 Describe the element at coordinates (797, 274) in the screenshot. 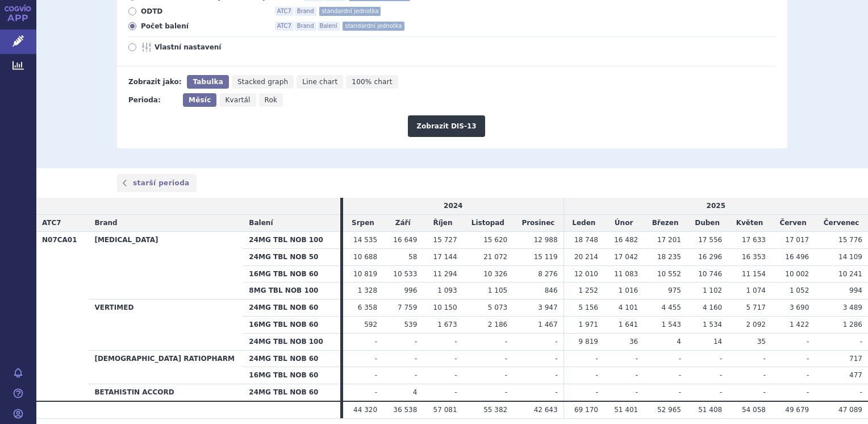

I see `span: 10 002` at that location.